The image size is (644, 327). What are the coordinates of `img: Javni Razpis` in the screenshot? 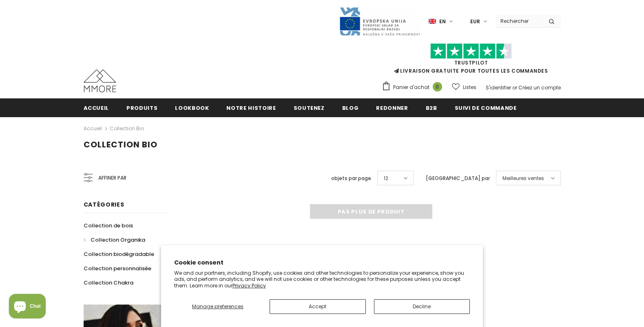 It's located at (380, 21).